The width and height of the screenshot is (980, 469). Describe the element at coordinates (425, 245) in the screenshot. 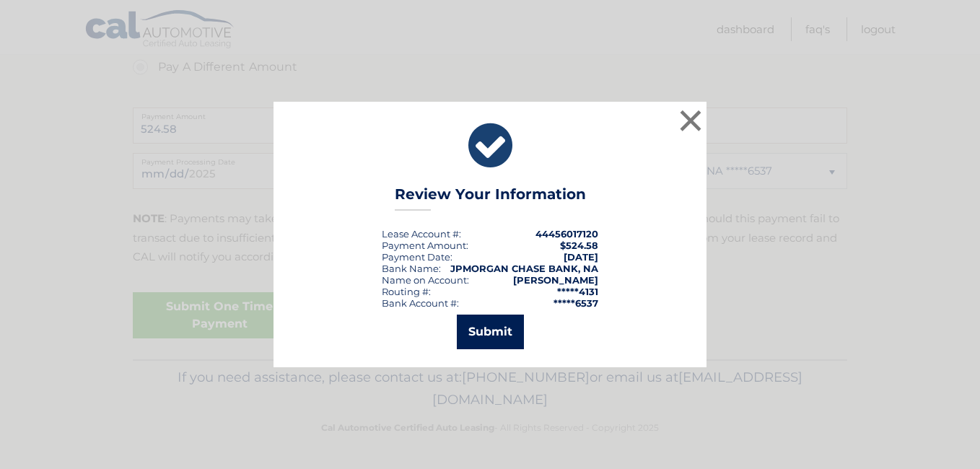

I see `div: Payment Amount:` at that location.